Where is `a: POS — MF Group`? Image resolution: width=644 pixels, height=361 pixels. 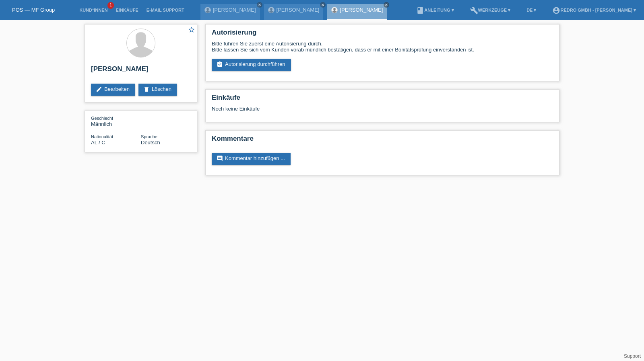 a: POS — MF Group is located at coordinates (33, 10).